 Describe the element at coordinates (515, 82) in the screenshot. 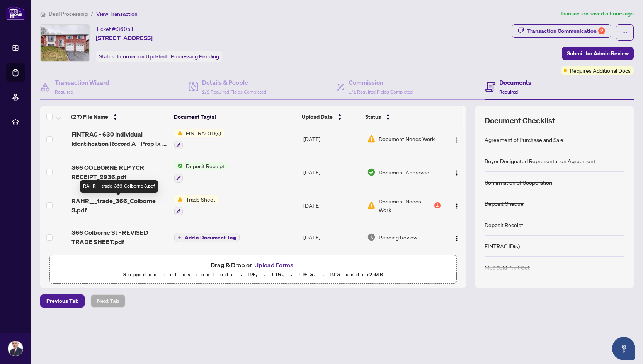

I see `h4: Documents` at that location.